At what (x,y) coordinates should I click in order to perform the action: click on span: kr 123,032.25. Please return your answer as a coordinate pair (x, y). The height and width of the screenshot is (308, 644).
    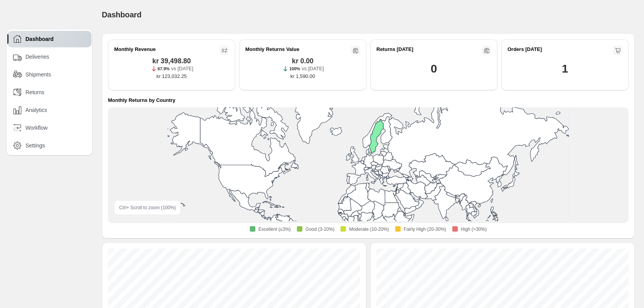
    Looking at the image, I should click on (172, 77).